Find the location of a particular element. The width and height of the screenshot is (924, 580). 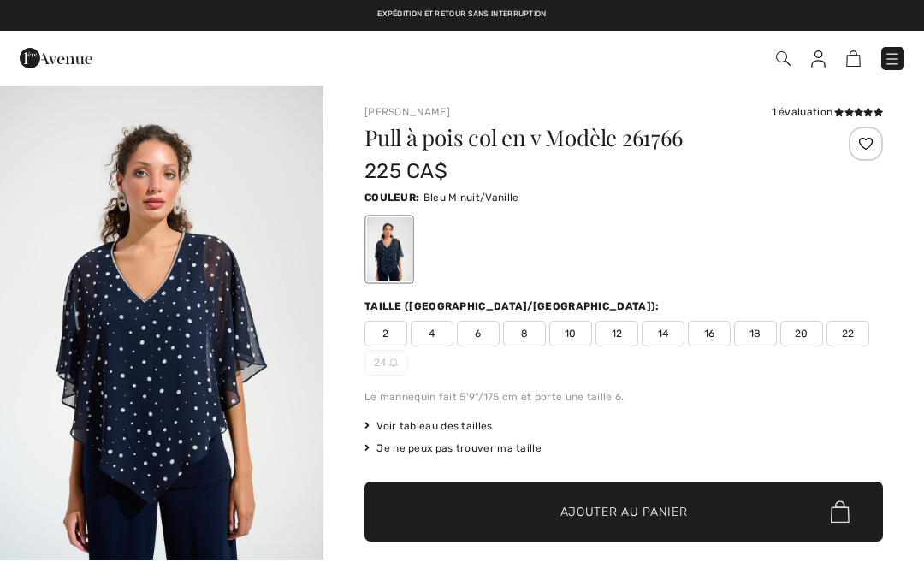

img: ring-m.svg is located at coordinates (394, 363).